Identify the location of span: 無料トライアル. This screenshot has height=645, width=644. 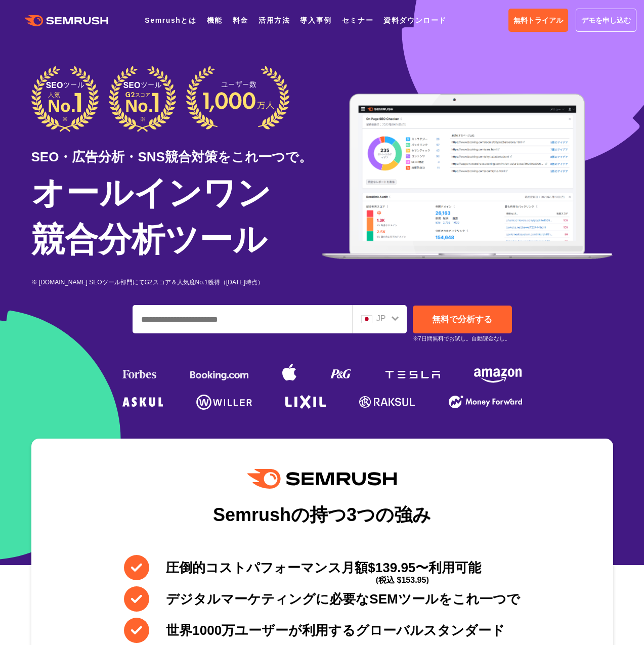
(538, 20).